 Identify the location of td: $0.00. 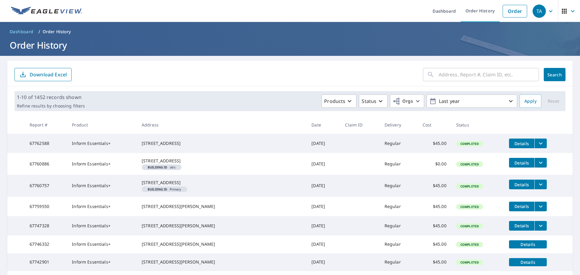
(434, 164).